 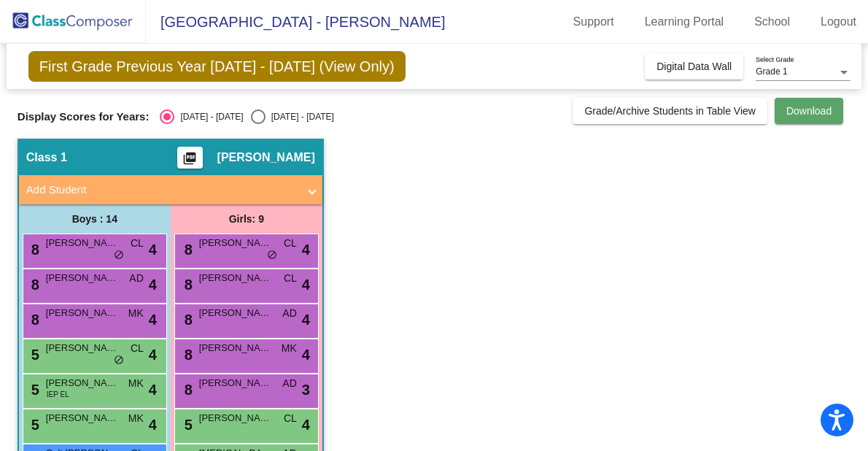 I want to click on span: Class 1, so click(x=47, y=158).